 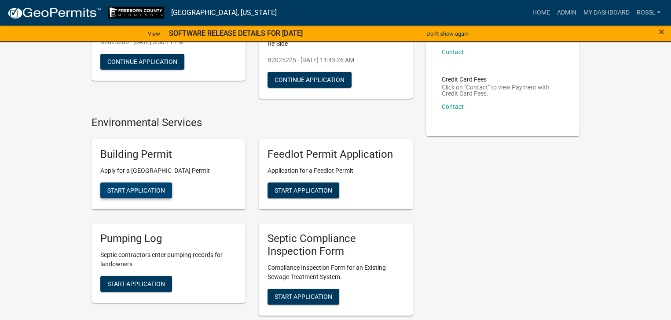 What do you see at coordinates (503, 90) in the screenshot?
I see `p: Click on "Contact" to view Payment with Credit Card Fees.` at bounding box center [503, 90].